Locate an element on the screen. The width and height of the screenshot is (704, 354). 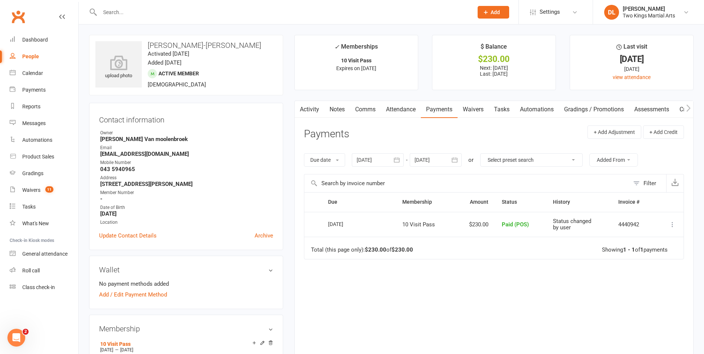
li: No payment methods added is located at coordinates (186, 284).